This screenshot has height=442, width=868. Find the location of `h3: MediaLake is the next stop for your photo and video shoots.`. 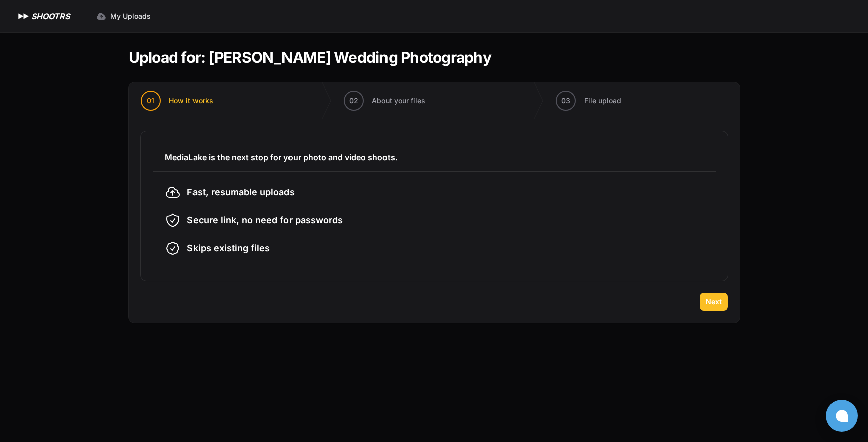

h3: MediaLake is the next stop for your photo and video shoots. is located at coordinates (435, 157).